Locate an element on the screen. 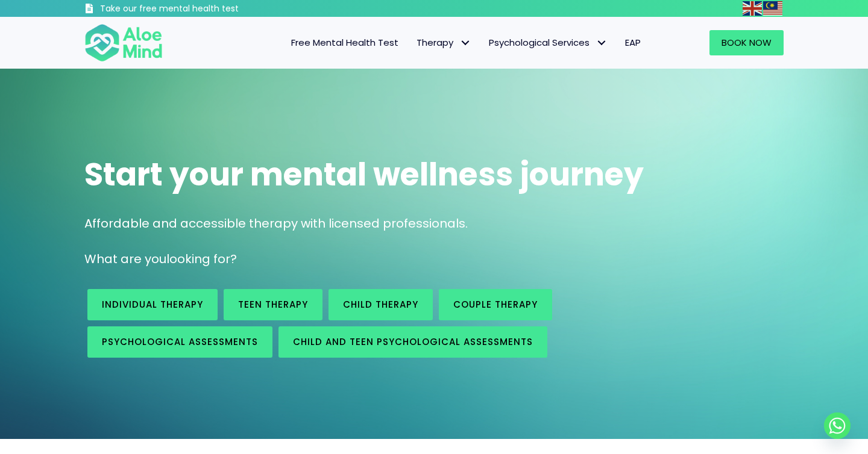  span: EAP is located at coordinates (633, 42).